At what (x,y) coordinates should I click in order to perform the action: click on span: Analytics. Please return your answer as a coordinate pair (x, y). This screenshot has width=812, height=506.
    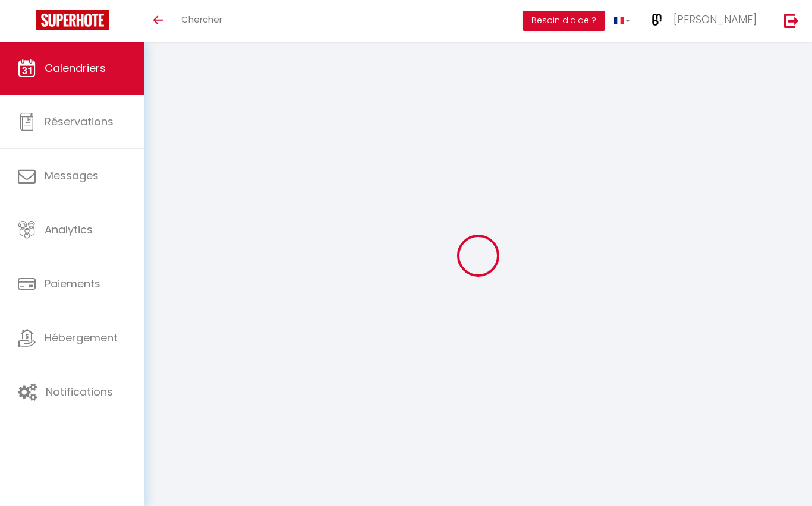
    Looking at the image, I should click on (69, 229).